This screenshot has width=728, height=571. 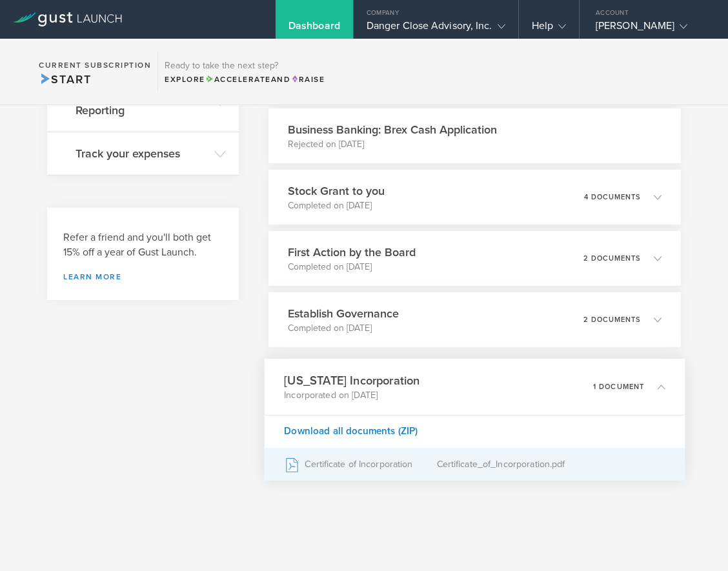 I want to click on div: Download all documents (ZIP), so click(x=474, y=431).